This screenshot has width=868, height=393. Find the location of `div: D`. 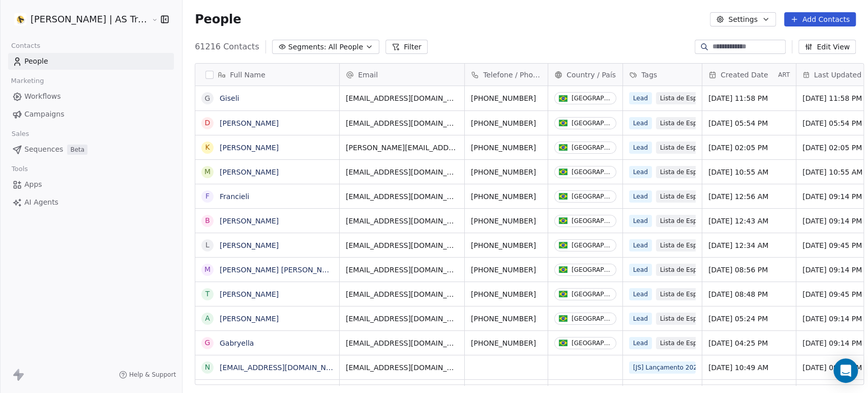

div: D is located at coordinates (207, 123).